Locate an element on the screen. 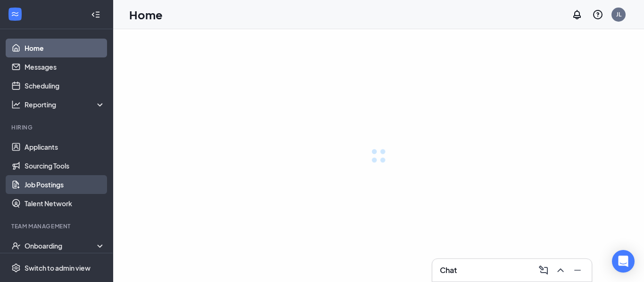 The width and height of the screenshot is (644, 282). h1: Home is located at coordinates (146, 14).